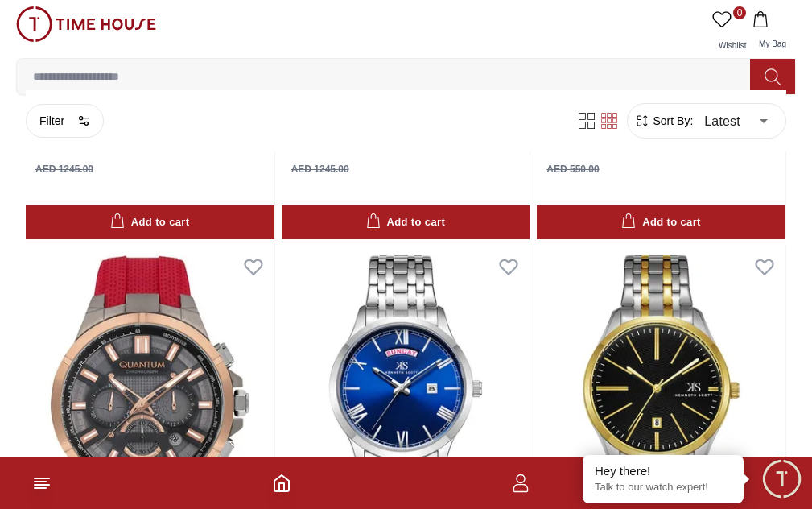 This screenshot has width=812, height=509. What do you see at coordinates (773, 44) in the screenshot?
I see `span: My Bag` at bounding box center [773, 44].